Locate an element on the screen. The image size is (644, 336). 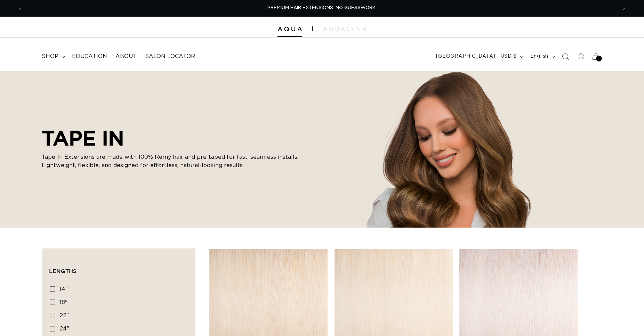
div: Chat Widget is located at coordinates (627, 319).